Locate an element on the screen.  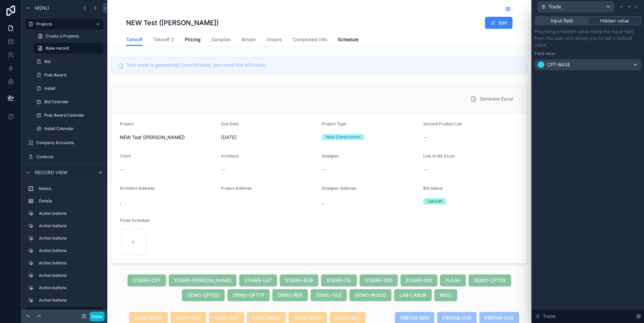
span: Takeoff 2 is located at coordinates (164, 40).